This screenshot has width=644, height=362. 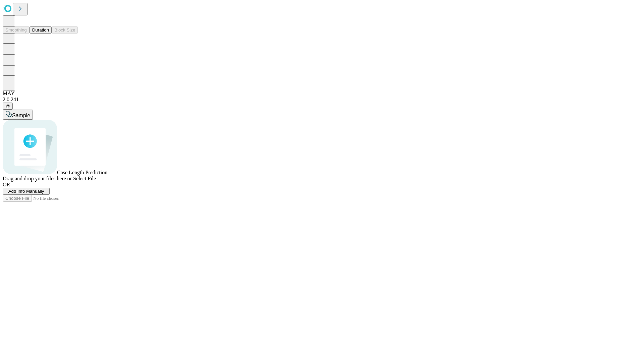 What do you see at coordinates (322, 100) in the screenshot?
I see `div: 2.0.241` at bounding box center [322, 100].